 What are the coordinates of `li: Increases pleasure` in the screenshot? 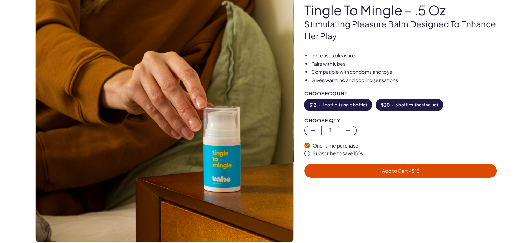 It's located at (404, 56).